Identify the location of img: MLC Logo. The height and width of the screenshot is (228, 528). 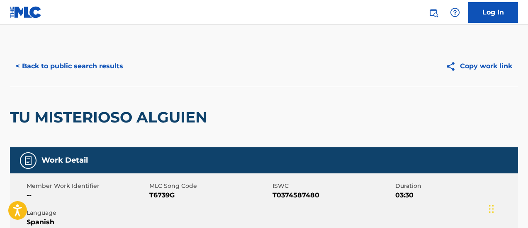
(26, 12).